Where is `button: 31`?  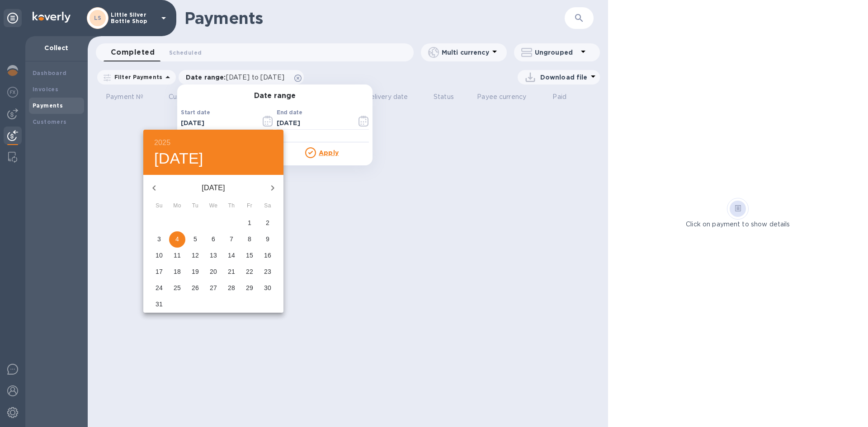
button: 31 is located at coordinates (159, 305).